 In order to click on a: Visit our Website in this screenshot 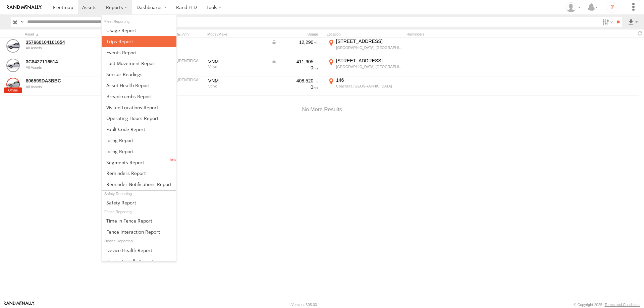, I will do `click(19, 304)`.